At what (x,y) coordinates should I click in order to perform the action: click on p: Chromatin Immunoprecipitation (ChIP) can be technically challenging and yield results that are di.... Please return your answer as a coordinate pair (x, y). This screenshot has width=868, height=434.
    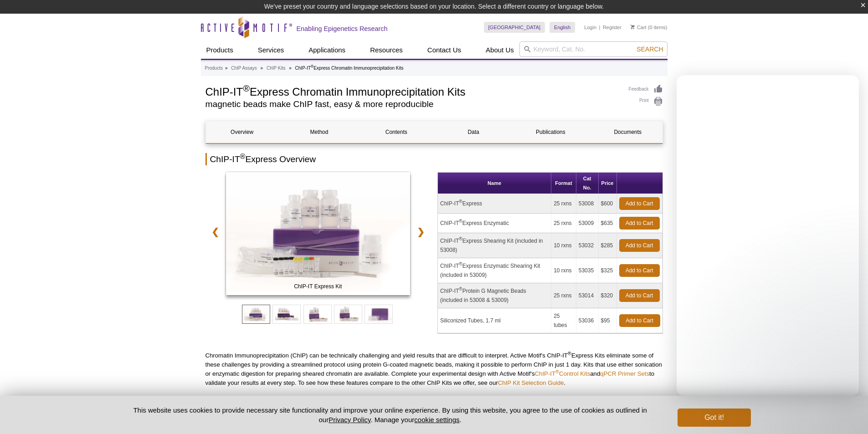
    Looking at the image, I should click on (434, 369).